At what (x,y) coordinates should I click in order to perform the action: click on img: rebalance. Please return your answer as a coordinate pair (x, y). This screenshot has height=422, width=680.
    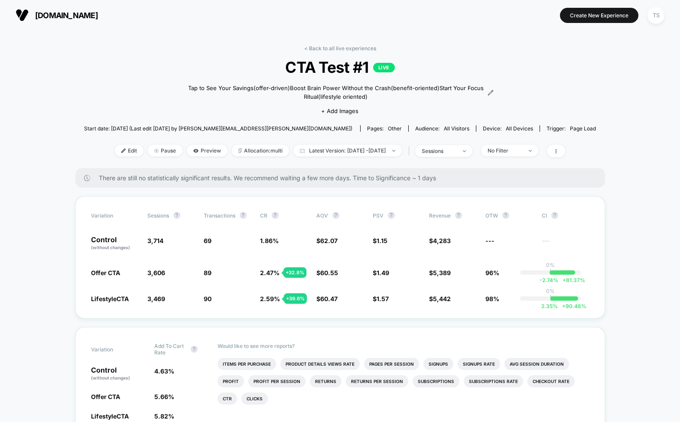
    Looking at the image, I should click on (240, 150).